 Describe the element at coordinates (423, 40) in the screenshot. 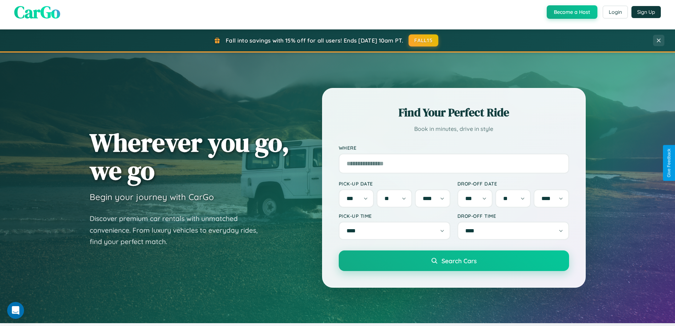

I see `button: FALL15` at that location.